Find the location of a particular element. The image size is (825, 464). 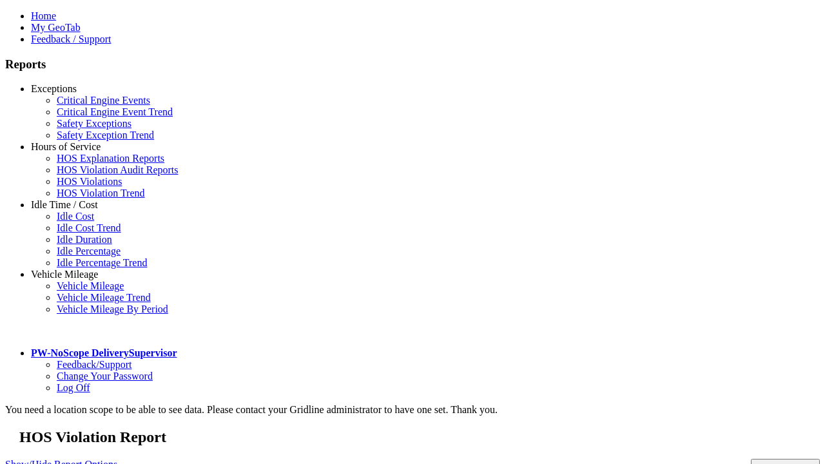

a: HOS Violation Audit Reports is located at coordinates (117, 169).